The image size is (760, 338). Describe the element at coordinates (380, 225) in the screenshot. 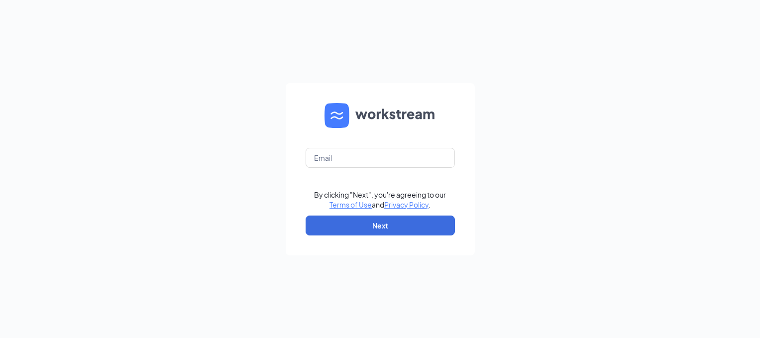

I see `button: Next` at that location.